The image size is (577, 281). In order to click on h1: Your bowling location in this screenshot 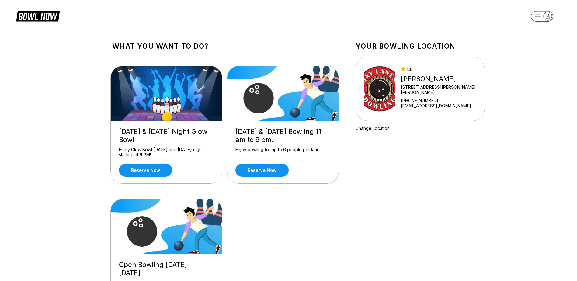, I will do `click(420, 46)`.